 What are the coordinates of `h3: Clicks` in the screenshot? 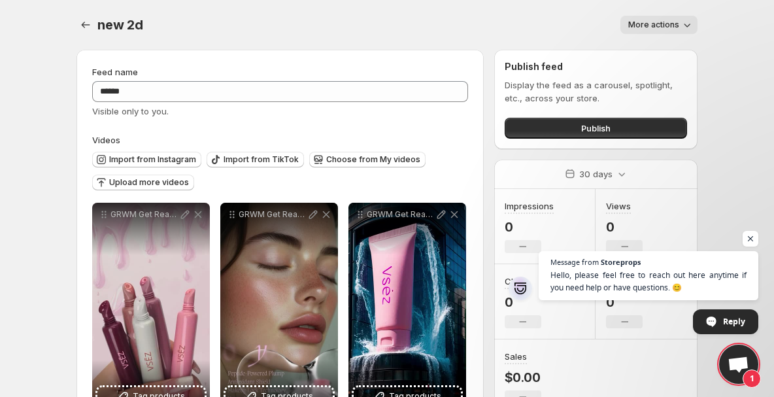 It's located at (517, 281).